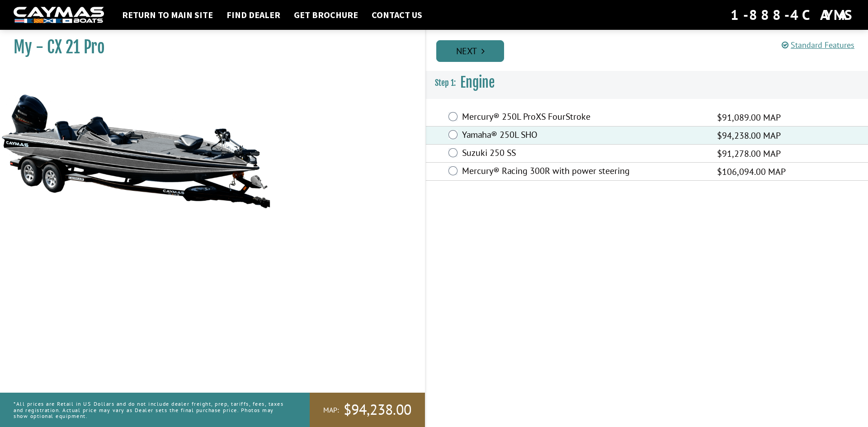  Describe the element at coordinates (167, 15) in the screenshot. I see `a: Return to main site` at that location.